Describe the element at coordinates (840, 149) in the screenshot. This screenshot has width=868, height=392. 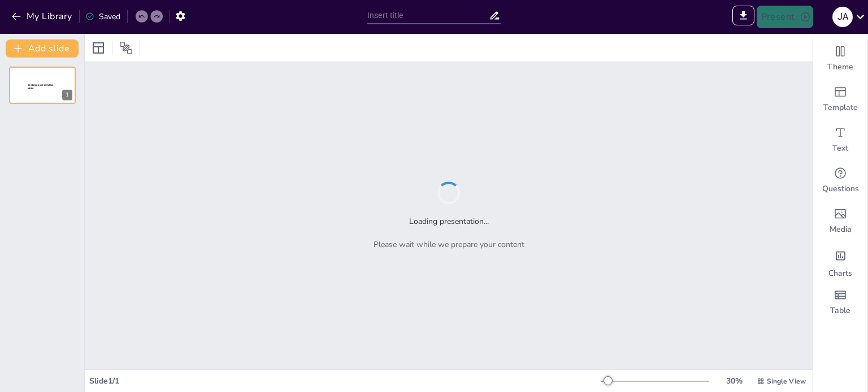
I see `span: Text` at that location.